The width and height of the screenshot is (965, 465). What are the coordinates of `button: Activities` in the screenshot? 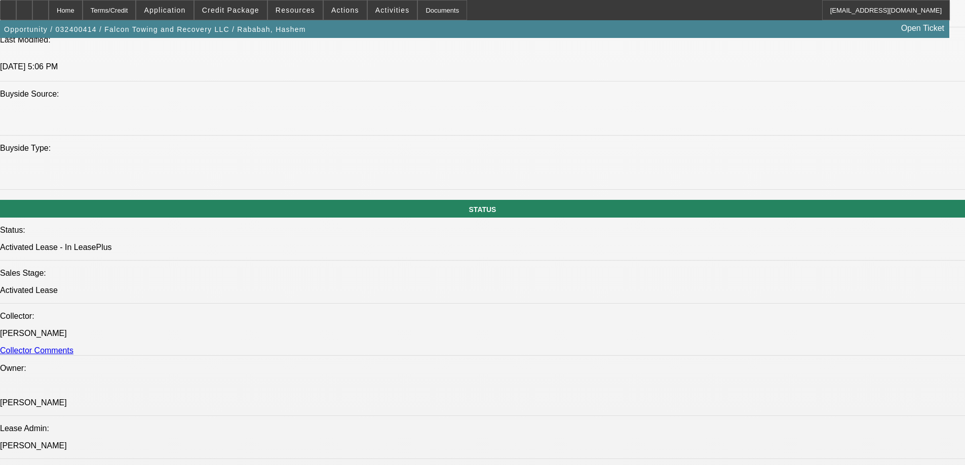 It's located at (392, 10).